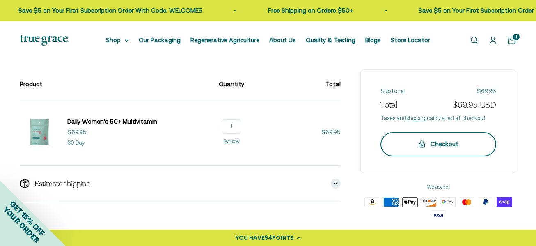  I want to click on summary: Shop, so click(117, 40).